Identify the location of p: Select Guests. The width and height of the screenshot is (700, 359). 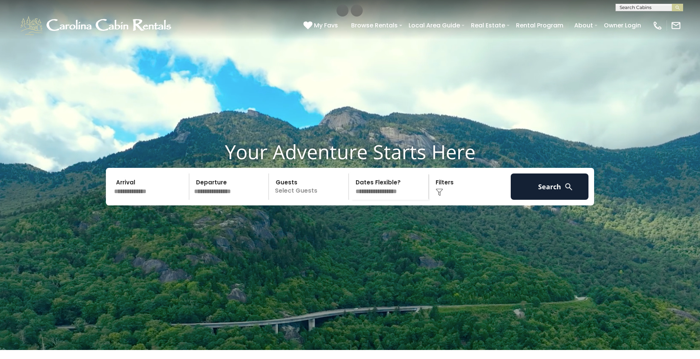
(310, 187).